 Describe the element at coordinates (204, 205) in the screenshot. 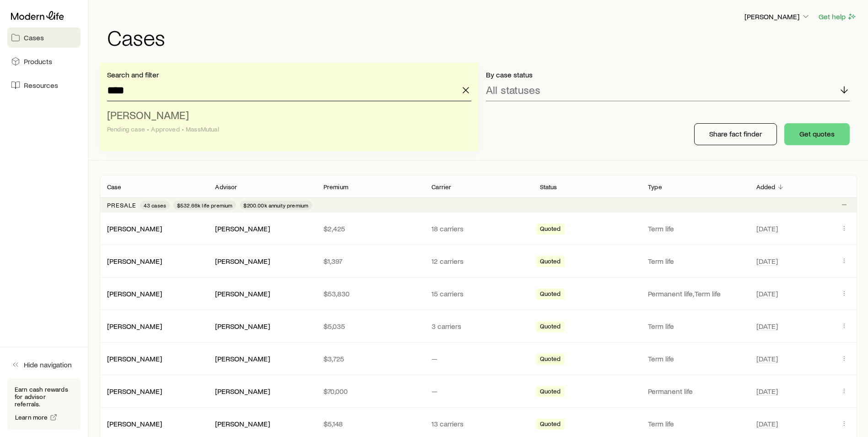

I see `span: $532.66k life premium` at that location.